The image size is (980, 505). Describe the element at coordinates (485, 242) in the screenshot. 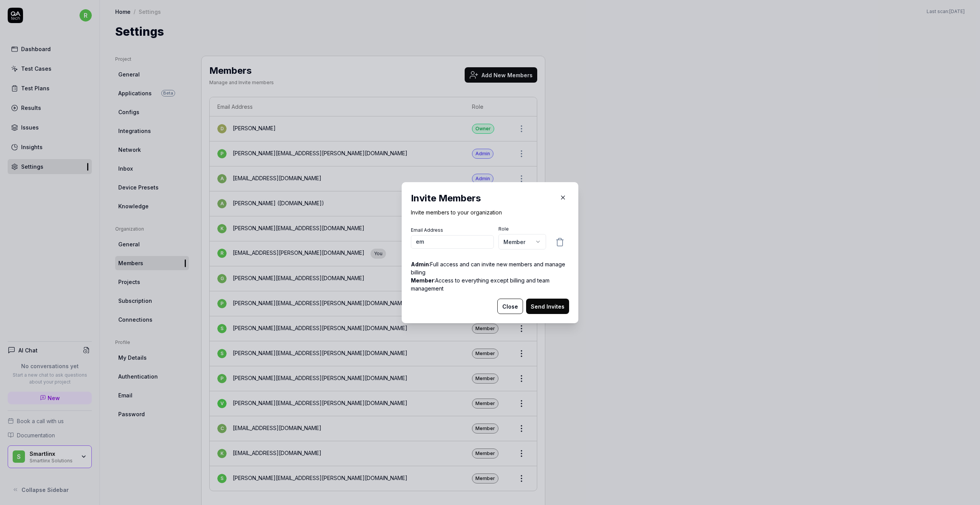

I see `keeper-lock: Open Keeper Popup` at that location.